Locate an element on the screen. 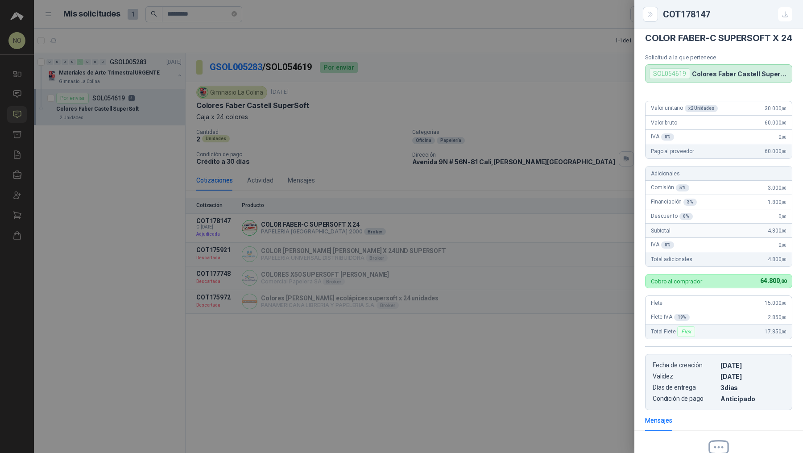 The height and width of the screenshot is (453, 803). div: Total adicionales is located at coordinates (719, 259).